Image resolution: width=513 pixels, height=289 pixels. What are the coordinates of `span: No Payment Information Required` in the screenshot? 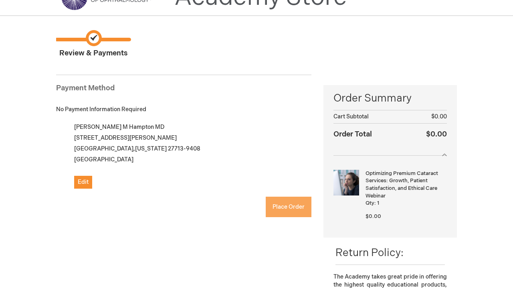 It's located at (101, 109).